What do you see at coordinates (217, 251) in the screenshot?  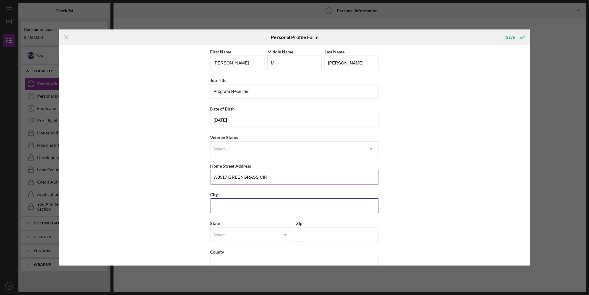 I see `label: County` at bounding box center [217, 251].